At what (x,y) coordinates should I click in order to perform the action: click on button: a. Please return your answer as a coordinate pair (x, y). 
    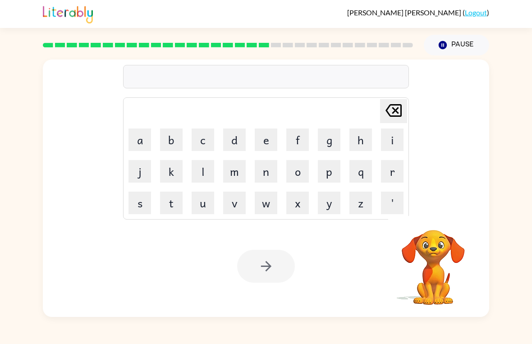
    Looking at the image, I should click on (140, 140).